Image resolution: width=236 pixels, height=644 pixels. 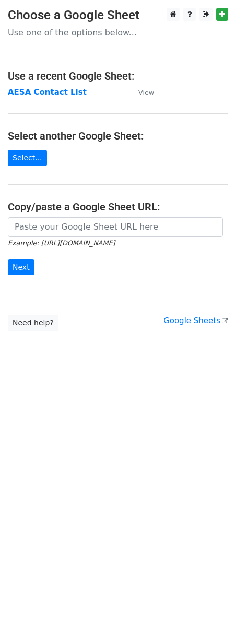 I want to click on p: Use one of the options below..., so click(x=118, y=32).